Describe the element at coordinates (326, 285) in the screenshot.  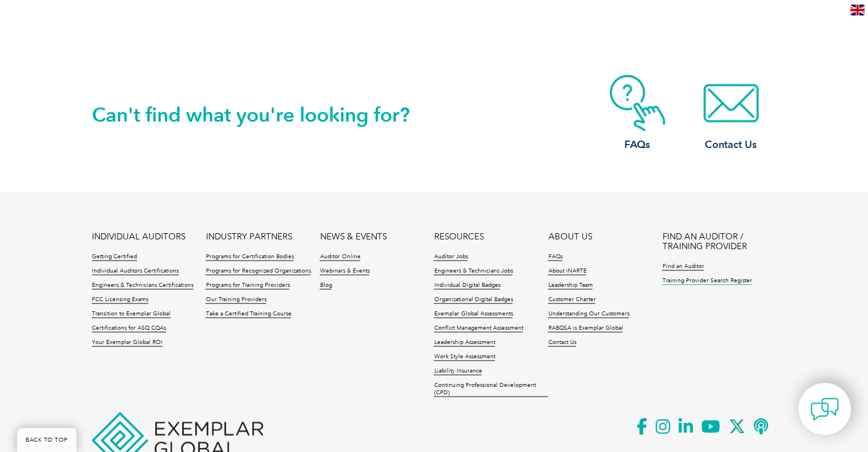
I see `a: Blog` at that location.